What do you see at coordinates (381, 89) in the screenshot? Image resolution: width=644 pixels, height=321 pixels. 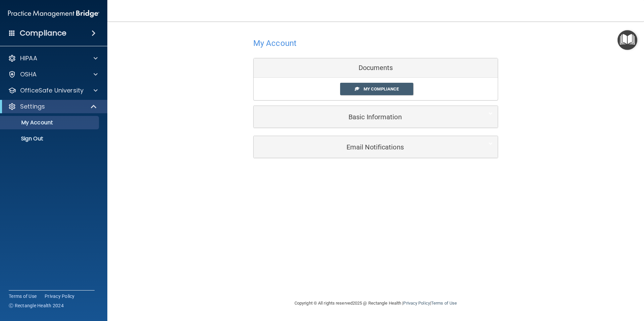 I see `span: My Compliance` at bounding box center [381, 89].